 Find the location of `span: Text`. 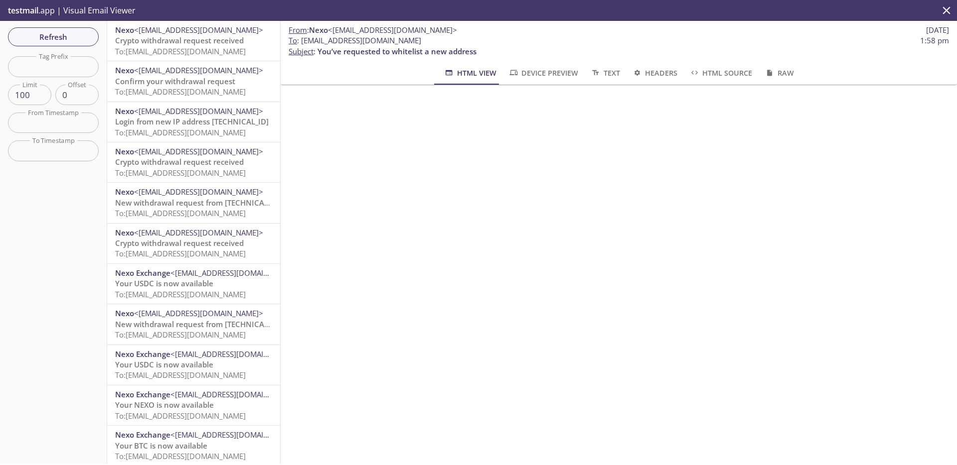

span: Text is located at coordinates (604, 73).